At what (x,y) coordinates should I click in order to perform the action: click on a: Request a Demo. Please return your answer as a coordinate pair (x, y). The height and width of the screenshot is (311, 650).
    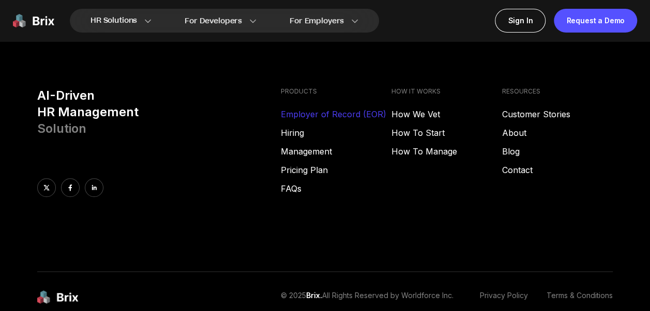
    Looking at the image, I should click on (595, 21).